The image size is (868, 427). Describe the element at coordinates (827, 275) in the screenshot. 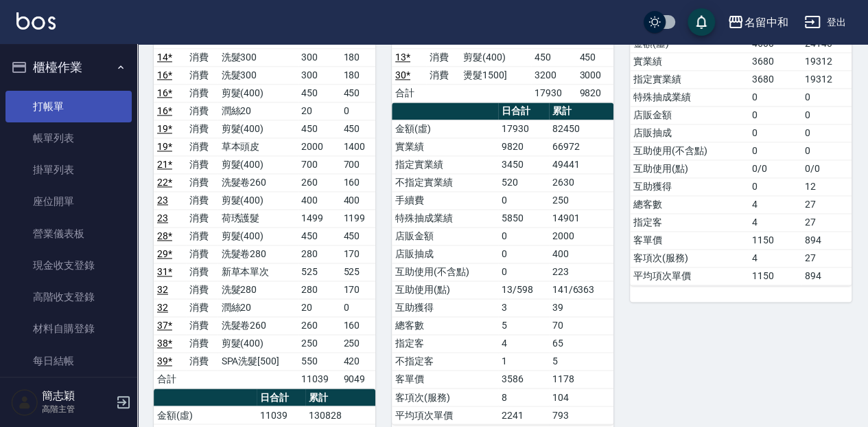

I see `td: 894` at that location.